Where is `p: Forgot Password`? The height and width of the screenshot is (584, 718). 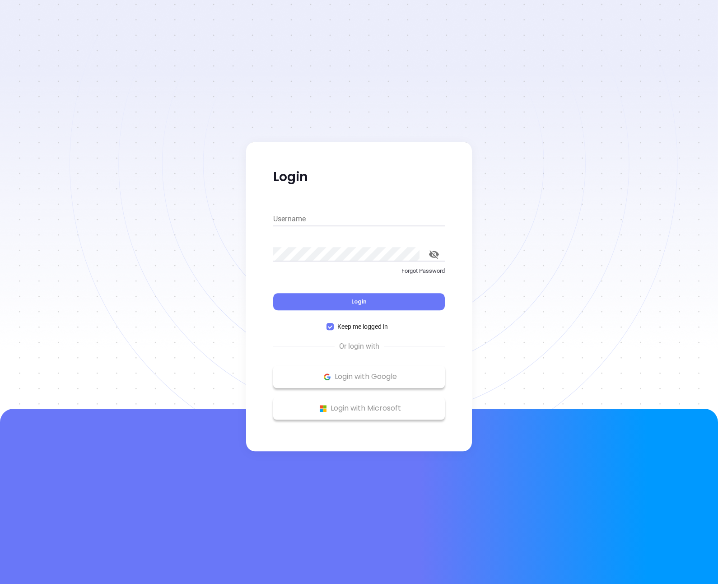 p: Forgot Password is located at coordinates (359, 271).